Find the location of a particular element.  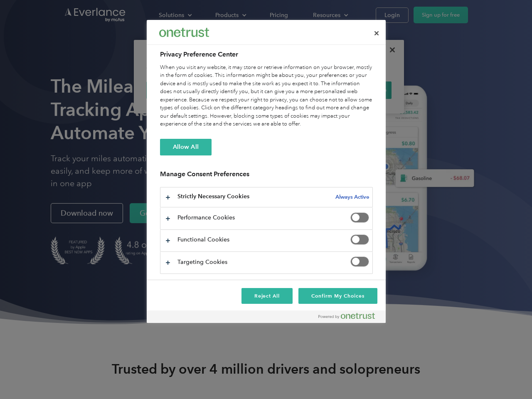

img: Powered by OneTrust Opens in a new Tab is located at coordinates (346, 315).